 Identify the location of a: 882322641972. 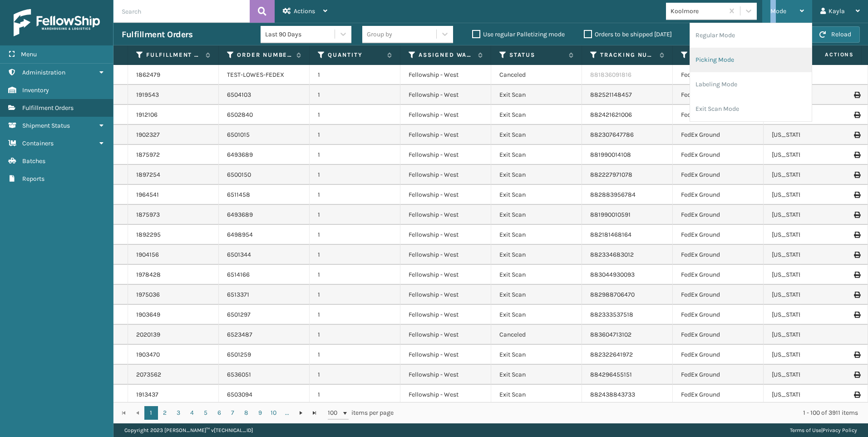
(612, 355).